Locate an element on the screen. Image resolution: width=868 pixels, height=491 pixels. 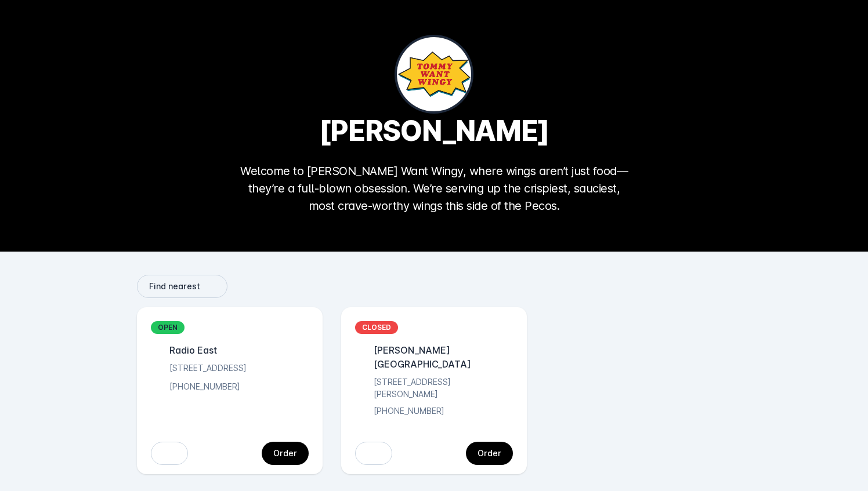
div: Radio East is located at coordinates (191, 351).